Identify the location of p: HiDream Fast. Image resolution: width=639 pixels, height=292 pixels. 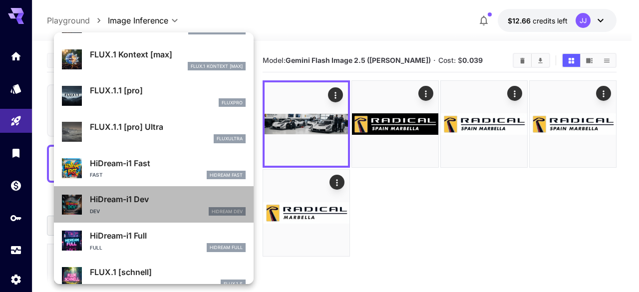
(226, 175).